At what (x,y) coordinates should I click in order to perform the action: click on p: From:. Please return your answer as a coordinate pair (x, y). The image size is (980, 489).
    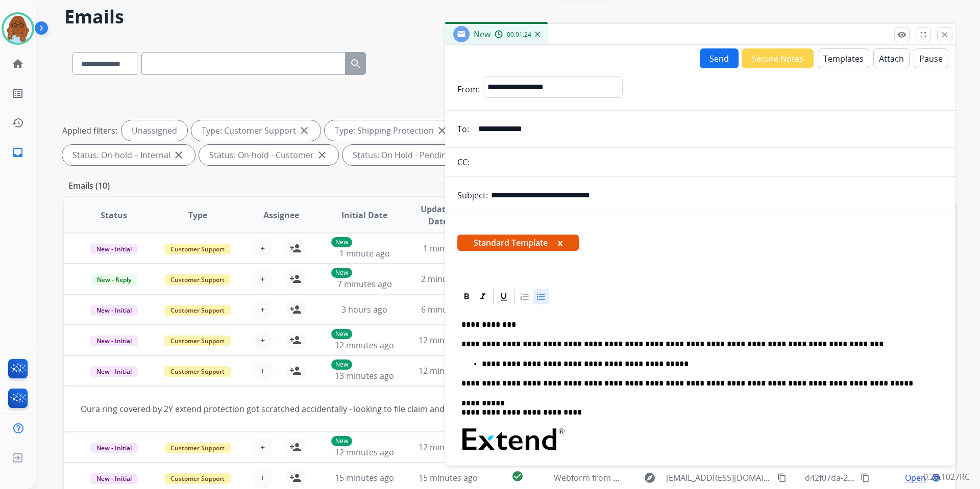
    Looking at the image, I should click on (469, 89).